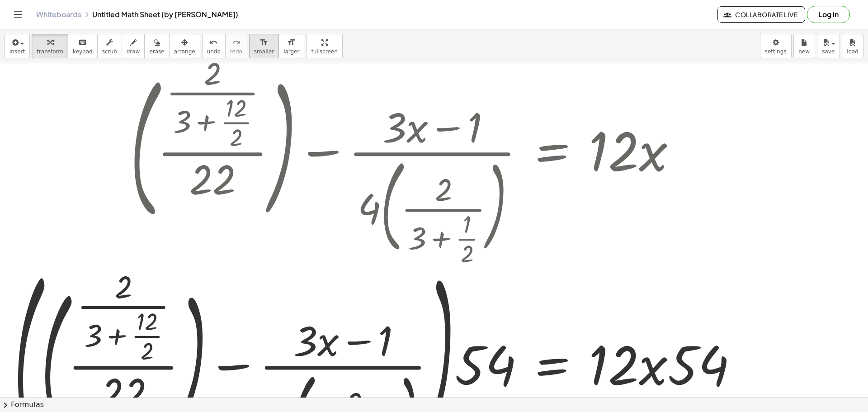 The image size is (868, 412). I want to click on button: arrange, so click(185, 46).